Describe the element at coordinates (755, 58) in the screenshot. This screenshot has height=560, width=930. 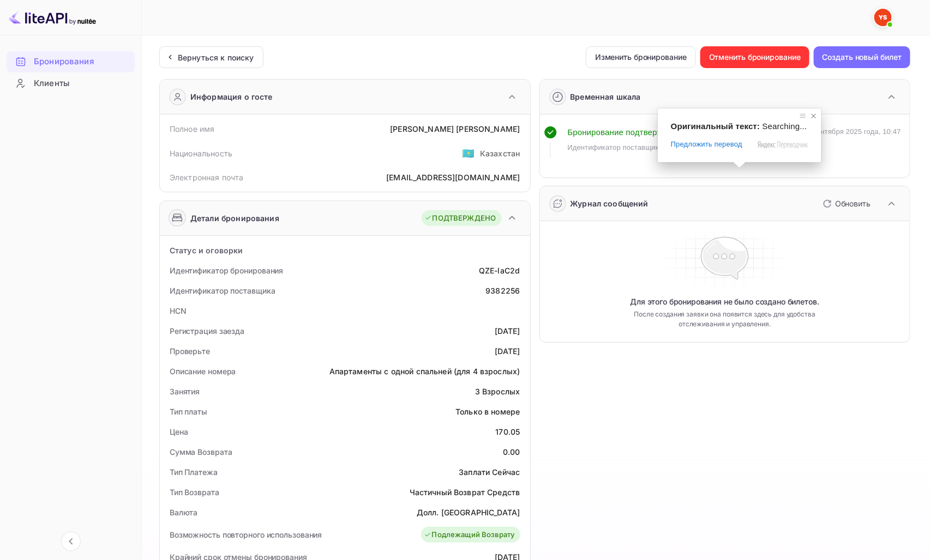
I see `ya-tr-span: Отменить бронирование` at that location.